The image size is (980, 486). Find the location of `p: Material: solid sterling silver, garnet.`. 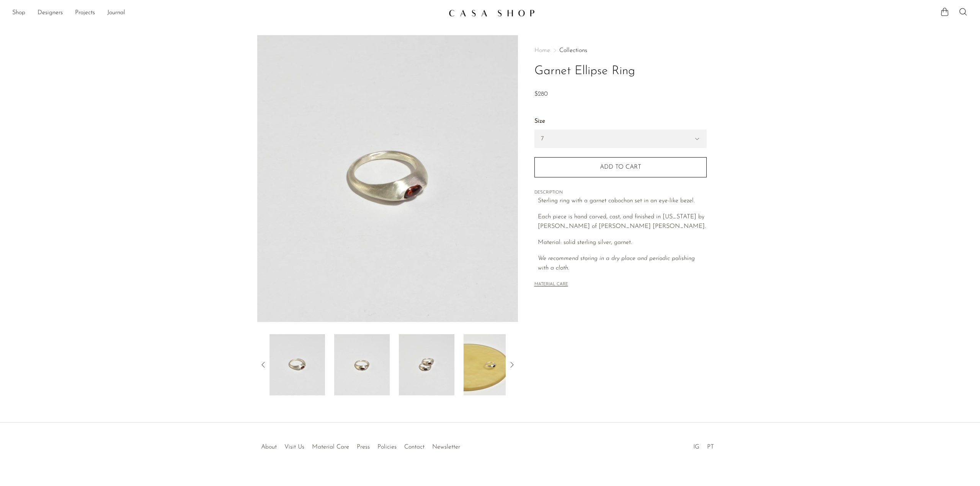

p: Material: solid sterling silver, garnet. is located at coordinates (623, 243).